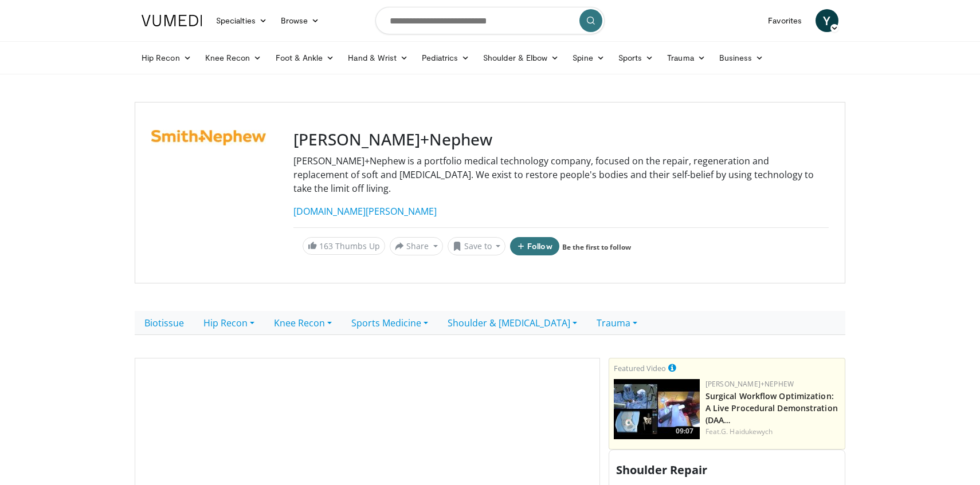 The width and height of the screenshot is (980, 485). What do you see at coordinates (172, 21) in the screenshot?
I see `img: VuMedi Logo` at bounding box center [172, 21].